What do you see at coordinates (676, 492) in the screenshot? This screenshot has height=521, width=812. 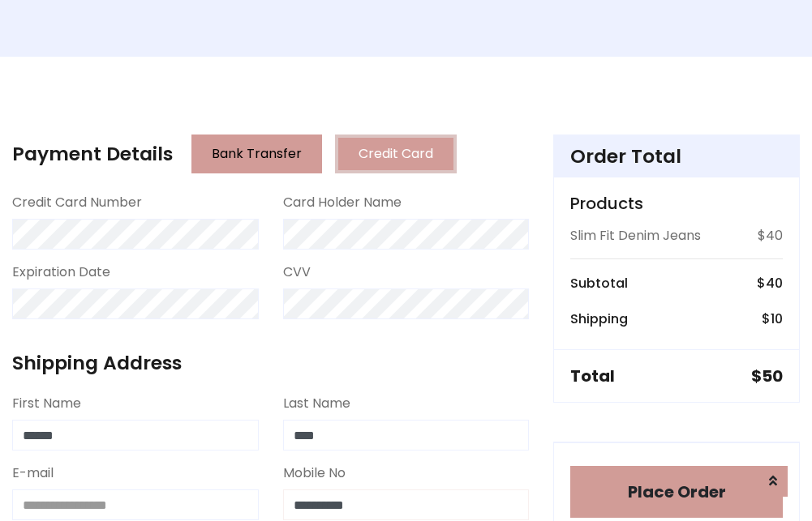 I see `button: Place Order` at bounding box center [676, 492].